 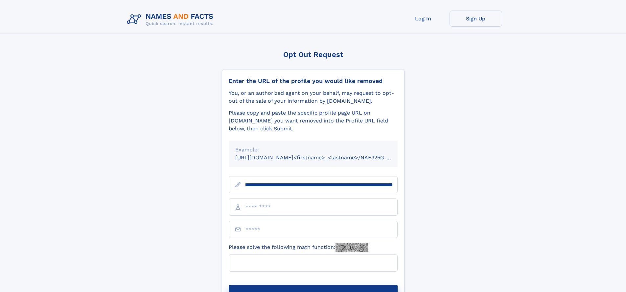 What do you see at coordinates (299, 247) in the screenshot?
I see `label: Please solve the following math function:` at bounding box center [299, 247].